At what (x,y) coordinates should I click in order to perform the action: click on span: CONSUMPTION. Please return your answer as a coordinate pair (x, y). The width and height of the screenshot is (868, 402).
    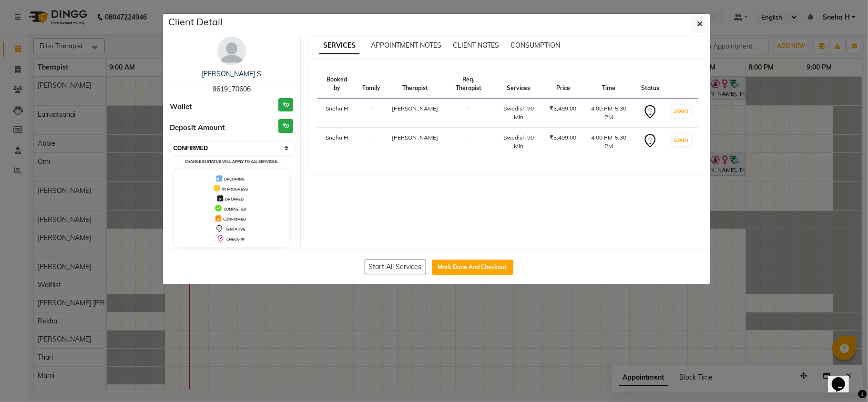
    Looking at the image, I should click on (535, 45).